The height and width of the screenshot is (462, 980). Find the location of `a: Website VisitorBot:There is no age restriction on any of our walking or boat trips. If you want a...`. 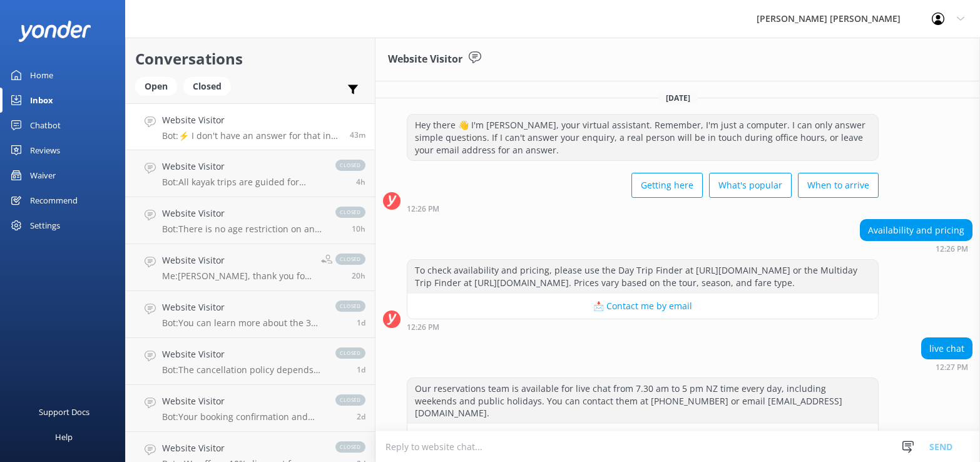

a: Website VisitorBot:There is no age restriction on any of our walking or boat trips. If you want a... is located at coordinates (251, 221).